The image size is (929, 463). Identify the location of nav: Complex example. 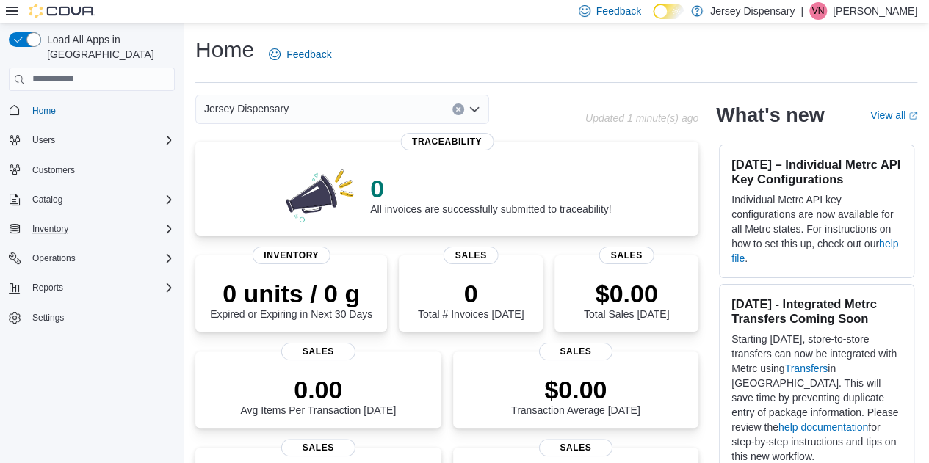
(92, 231).